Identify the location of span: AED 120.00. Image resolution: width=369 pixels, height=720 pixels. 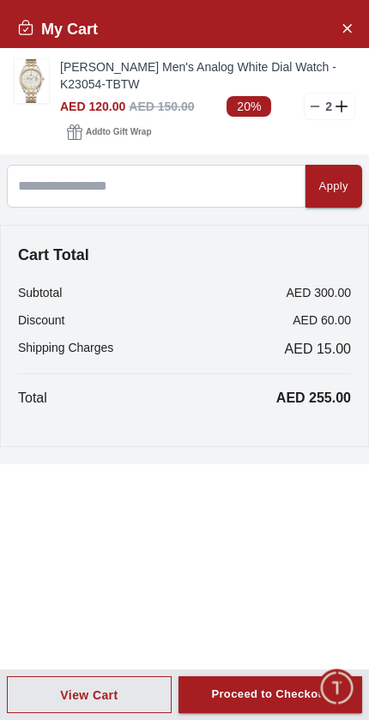
(93, 106).